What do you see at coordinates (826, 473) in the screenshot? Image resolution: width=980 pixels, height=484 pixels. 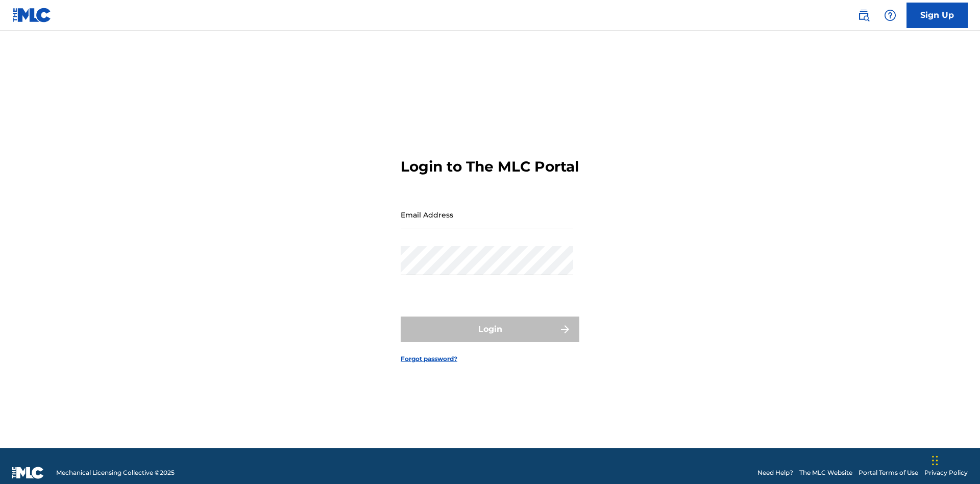 I see `a: The MLC Website` at bounding box center [826, 473].